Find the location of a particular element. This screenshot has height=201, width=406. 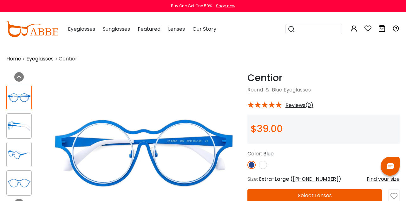

span: Blue is located at coordinates (268, 154).